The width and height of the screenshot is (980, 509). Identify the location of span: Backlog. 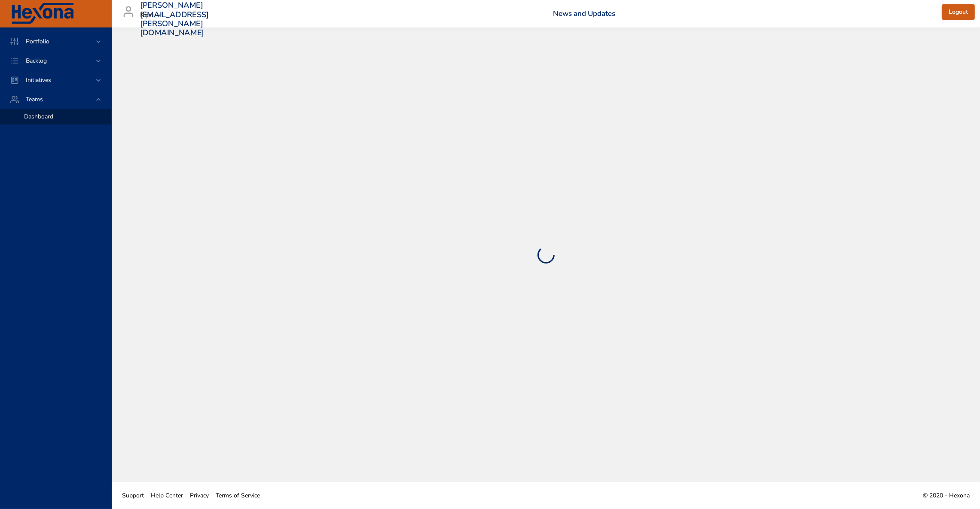
(36, 61).